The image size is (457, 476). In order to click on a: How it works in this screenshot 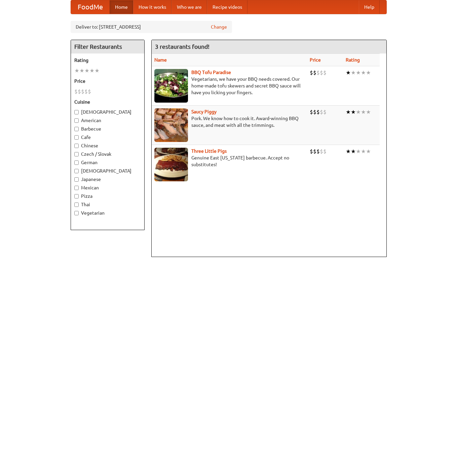, I will do `click(152, 7)`.